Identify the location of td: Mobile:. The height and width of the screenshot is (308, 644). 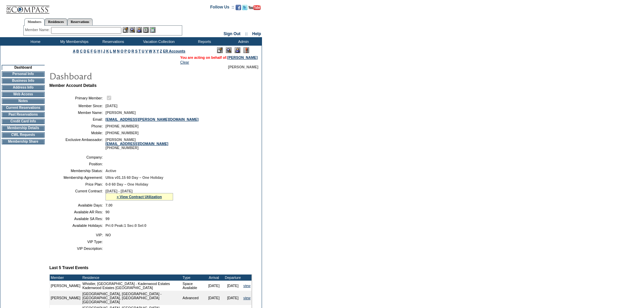
(78, 133).